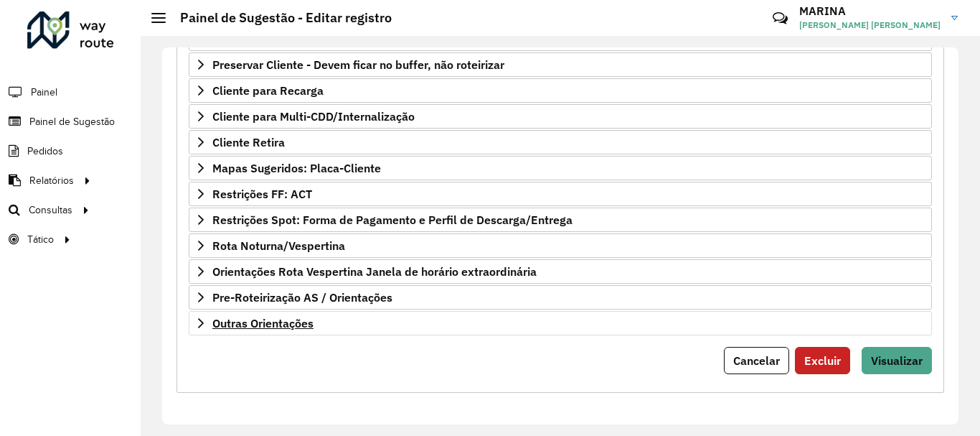 The image size is (980, 436). Describe the element at coordinates (869, 10) in the screenshot. I see `h3: MARINA` at that location.